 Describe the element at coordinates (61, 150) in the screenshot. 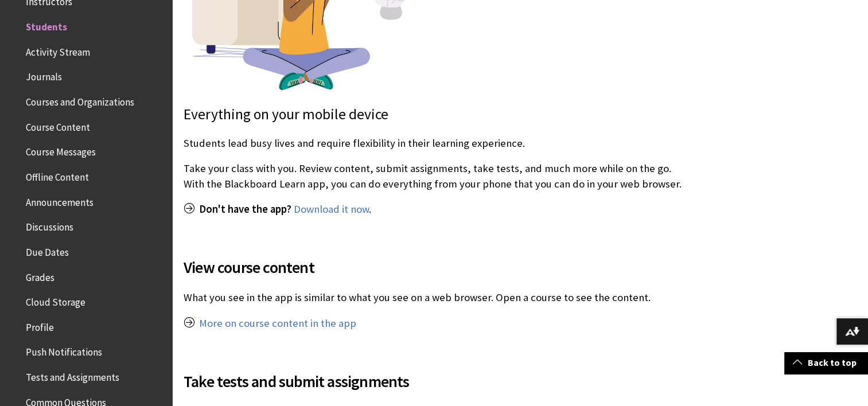

I see `span: Course Messages` at that location.